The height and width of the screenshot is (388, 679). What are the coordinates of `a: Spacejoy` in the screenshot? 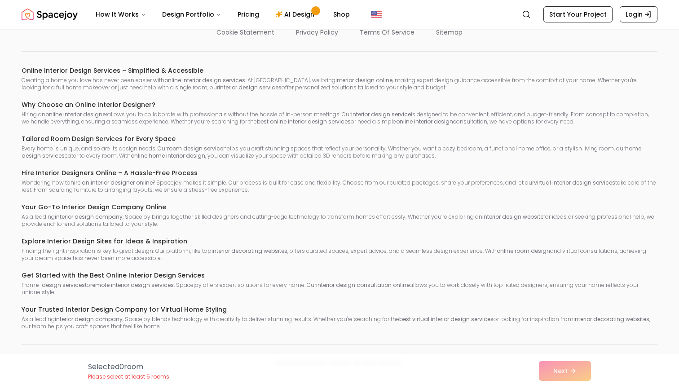 It's located at (49, 14).